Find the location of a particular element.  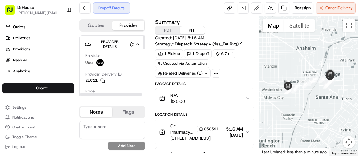

a: Nash AI is located at coordinates (39, 60).